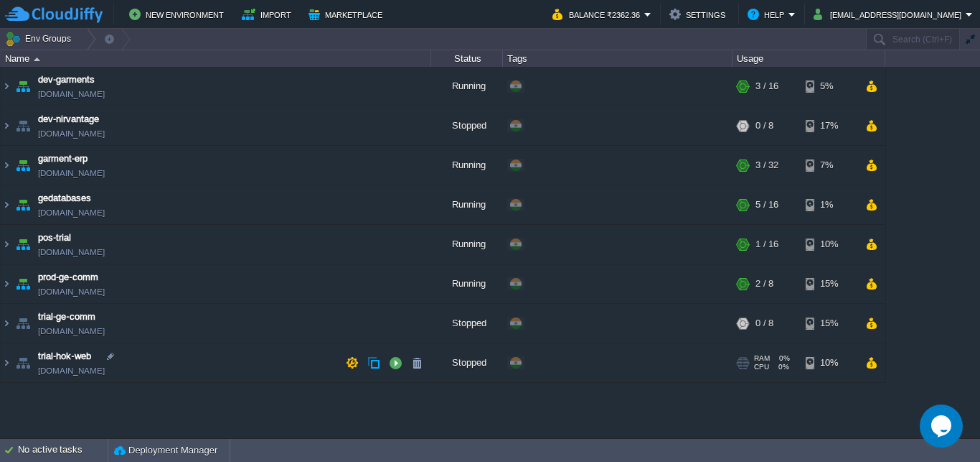  What do you see at coordinates (69, 277) in the screenshot?
I see `span: prod-ge-comm` at bounding box center [69, 277].